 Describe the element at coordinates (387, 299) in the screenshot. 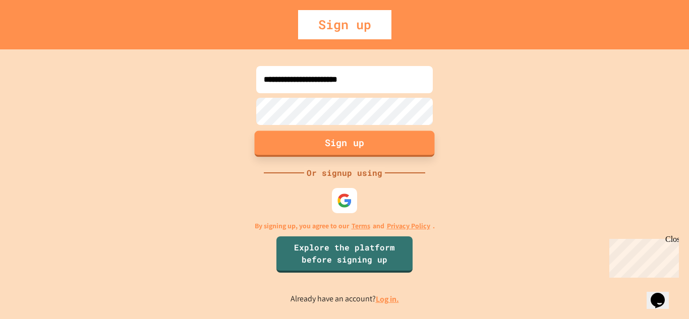

I see `a: Log in.` at that location.